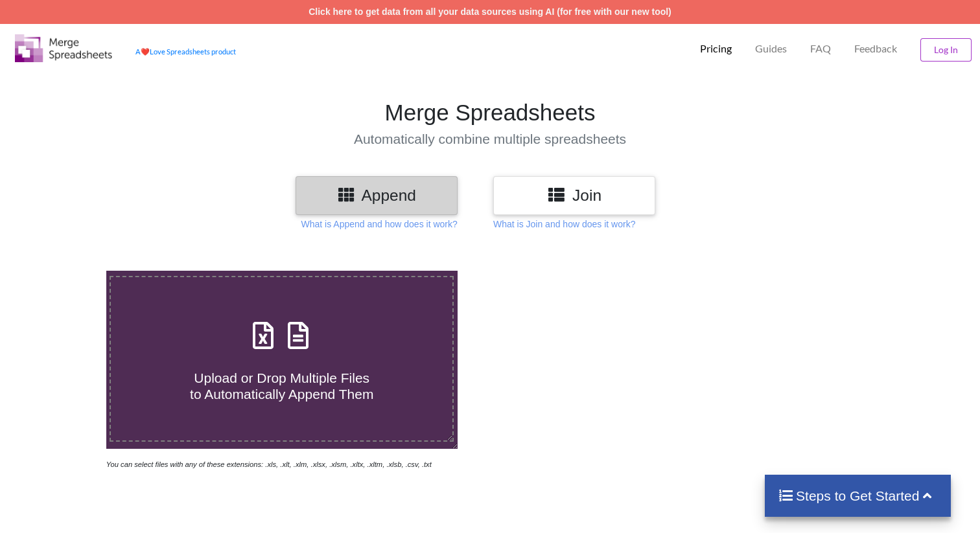 Image resolution: width=980 pixels, height=533 pixels. Describe the element at coordinates (857, 495) in the screenshot. I see `h4: Steps to Get Started` at that location.